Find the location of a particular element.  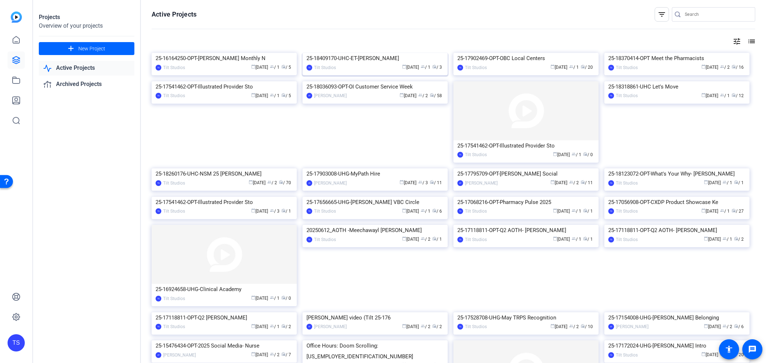

a: Active Projects is located at coordinates (87, 68).